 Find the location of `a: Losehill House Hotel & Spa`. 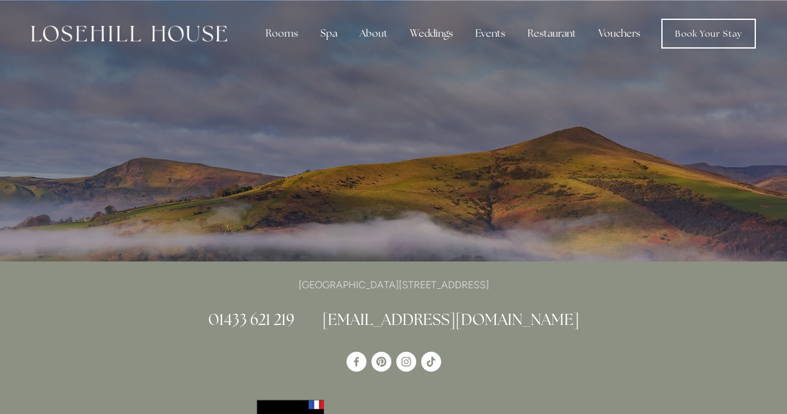

a: Losehill House Hotel & Spa is located at coordinates (357, 362).